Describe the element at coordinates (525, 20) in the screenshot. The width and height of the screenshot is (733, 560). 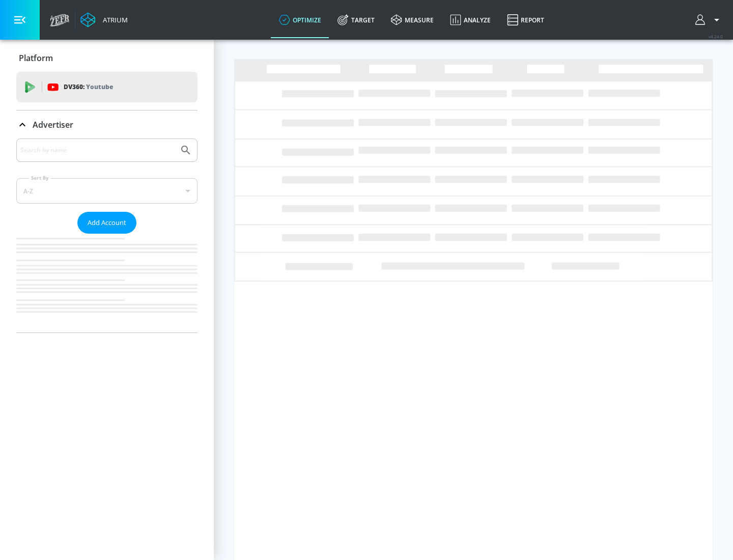
I see `a: Report` at that location.